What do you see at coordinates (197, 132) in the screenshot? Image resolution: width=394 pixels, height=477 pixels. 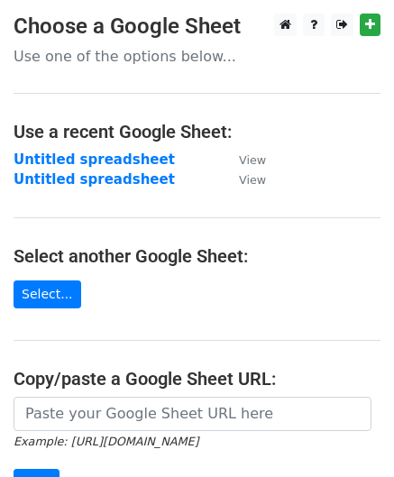 I see `h4: Use a recent Google Sheet:` at bounding box center [197, 132].